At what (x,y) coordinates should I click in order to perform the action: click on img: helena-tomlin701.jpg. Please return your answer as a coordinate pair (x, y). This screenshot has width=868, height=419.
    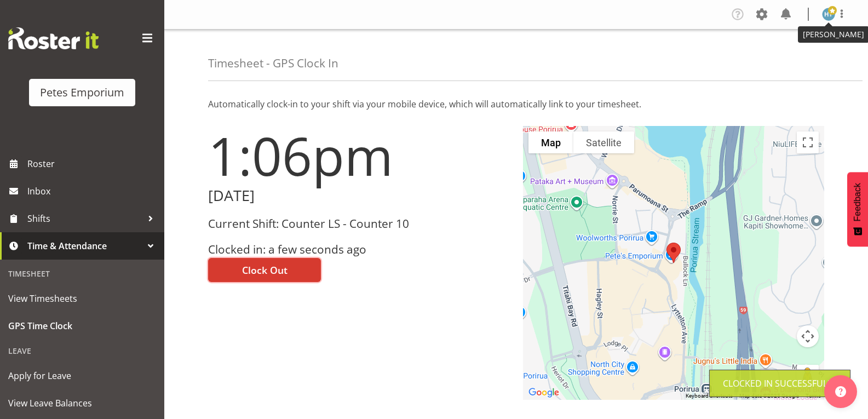
    Looking at the image, I should click on (828, 14).